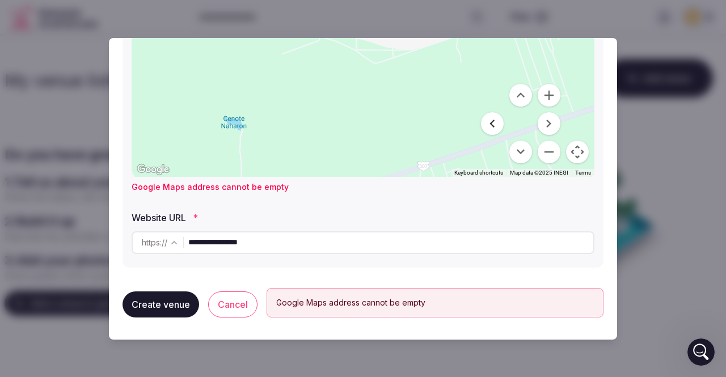 The image size is (726, 377). I want to click on button: Cancel, so click(233, 305).